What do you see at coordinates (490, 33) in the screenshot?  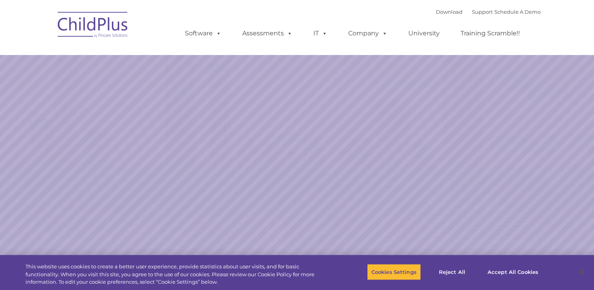 I see `a: Training Scramble!!` at bounding box center [490, 33].